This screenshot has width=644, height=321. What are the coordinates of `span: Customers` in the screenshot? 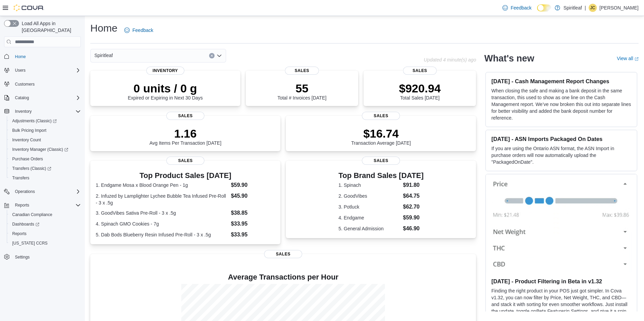 It's located at (25, 84).